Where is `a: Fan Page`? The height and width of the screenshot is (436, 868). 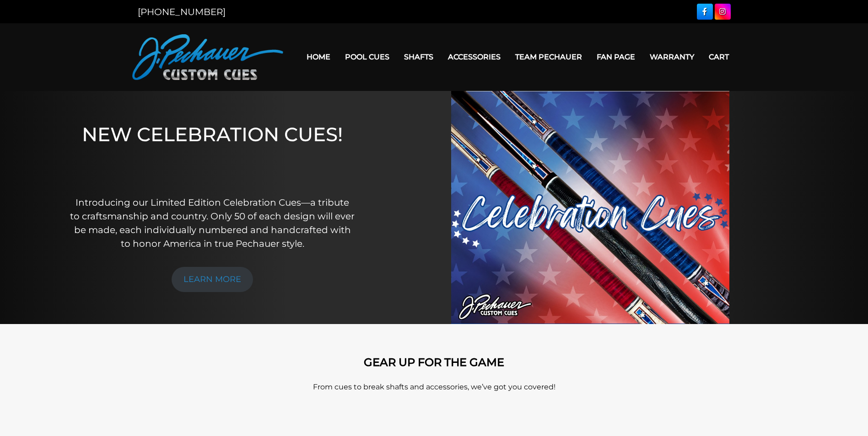
a: Fan Page is located at coordinates (616, 57).